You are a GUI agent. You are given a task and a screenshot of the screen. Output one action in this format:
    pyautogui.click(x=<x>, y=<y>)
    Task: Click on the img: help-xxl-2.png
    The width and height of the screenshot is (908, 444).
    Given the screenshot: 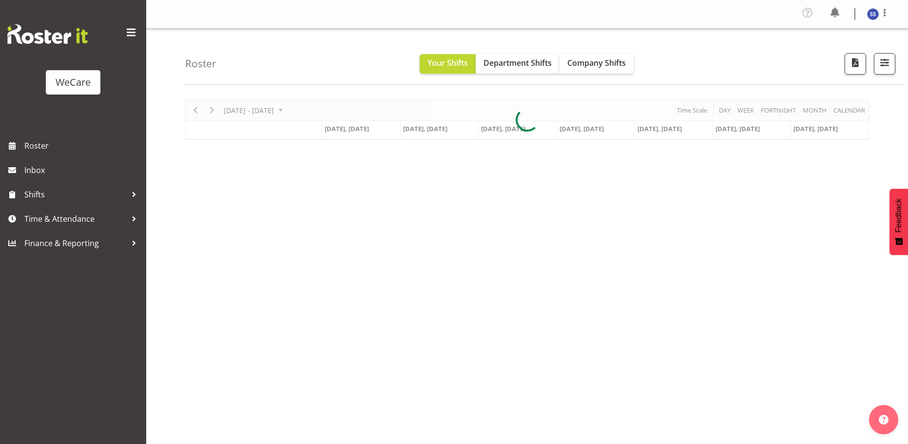 What is the action you would take?
    pyautogui.click(x=883, y=420)
    